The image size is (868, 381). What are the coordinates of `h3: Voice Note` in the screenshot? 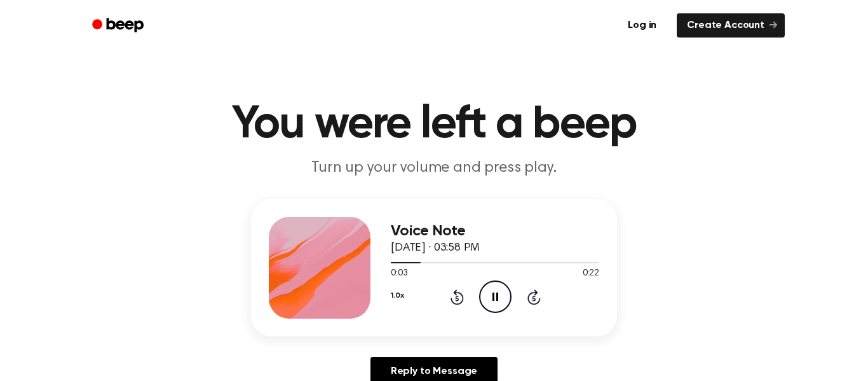 It's located at (495, 231).